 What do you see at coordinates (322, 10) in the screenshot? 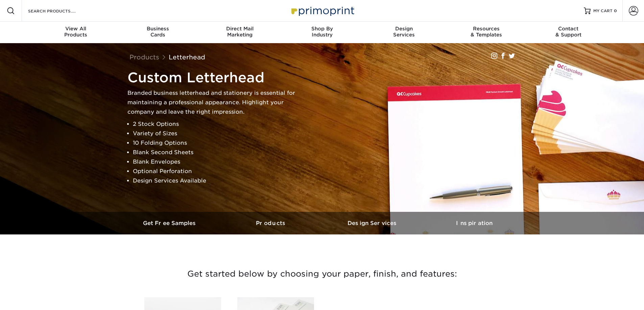
I see `img: Primoprint` at bounding box center [322, 10].